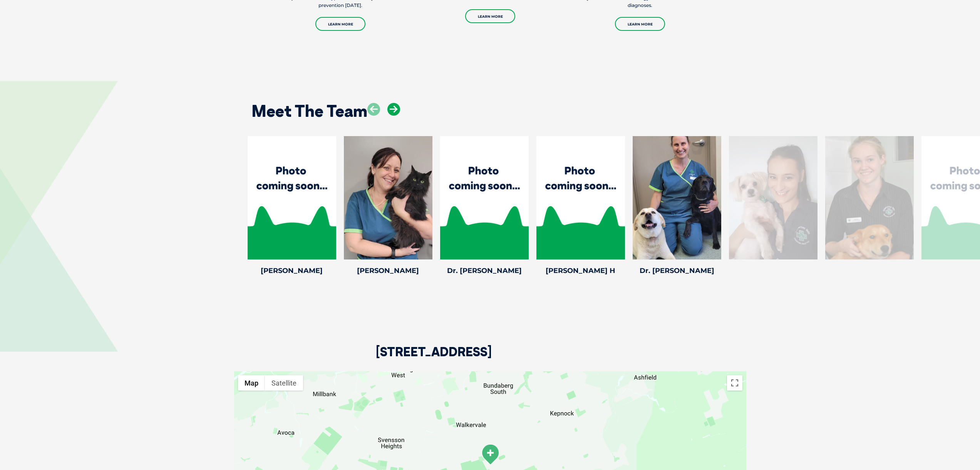 Image resolution: width=980 pixels, height=470 pixels. I want to click on button: Show street map, so click(251, 382).